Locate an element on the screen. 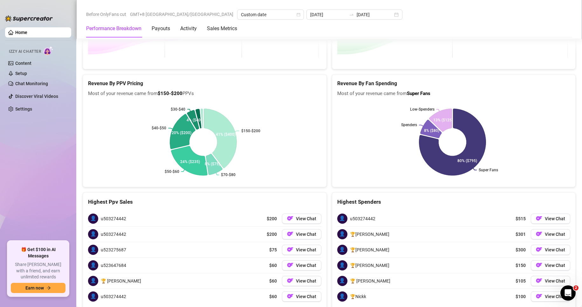  div: Performance Breakdown is located at coordinates (114, 29).